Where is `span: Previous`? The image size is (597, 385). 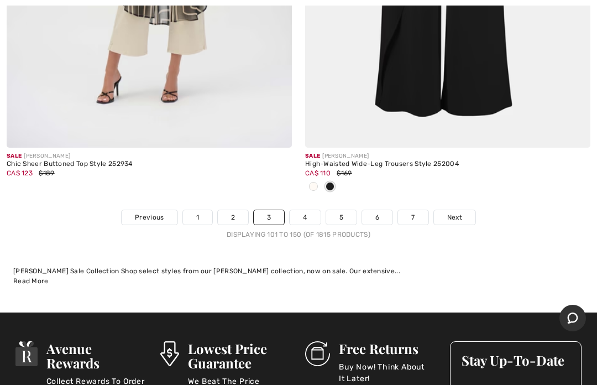
span: Previous is located at coordinates (149, 217).